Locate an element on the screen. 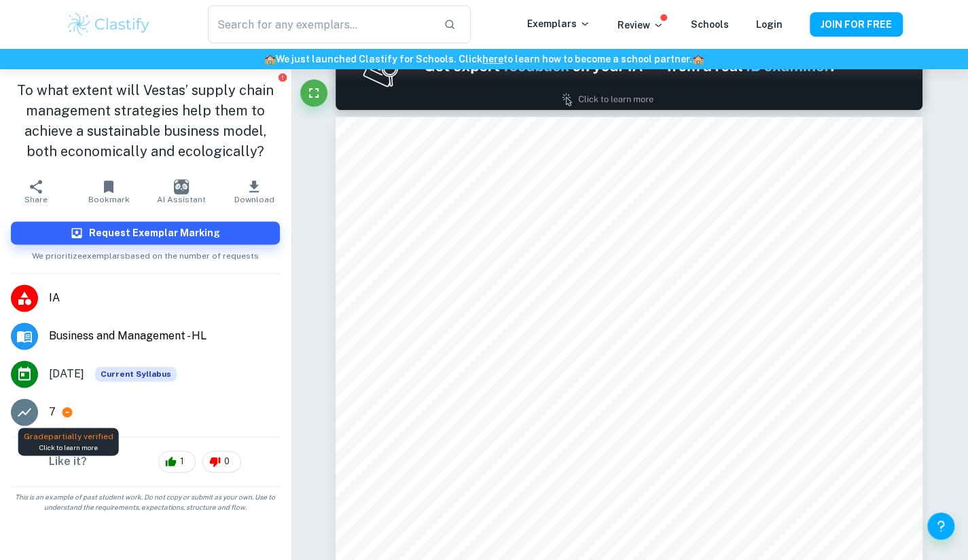  span: Grade partially verified is located at coordinates (69, 436).